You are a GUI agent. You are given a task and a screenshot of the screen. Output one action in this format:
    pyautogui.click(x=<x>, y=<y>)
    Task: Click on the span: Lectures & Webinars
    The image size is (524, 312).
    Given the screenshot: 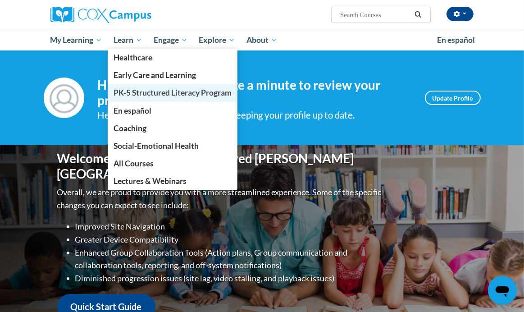 What is the action you would take?
    pyautogui.click(x=150, y=181)
    